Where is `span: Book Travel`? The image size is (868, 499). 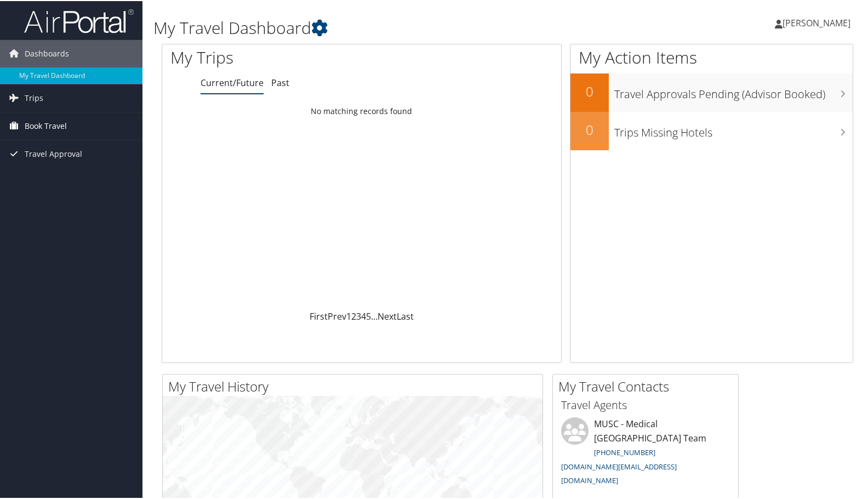 span: Book Travel is located at coordinates (45, 125).